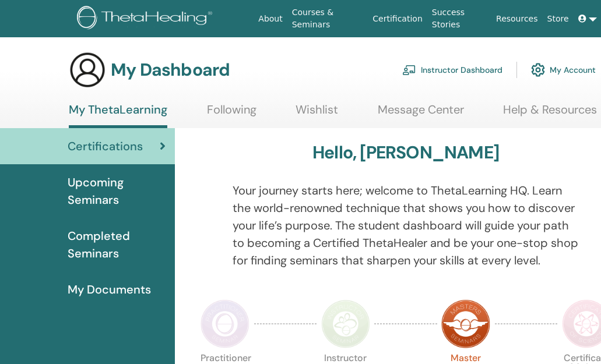 This screenshot has width=601, height=364. I want to click on img: chalkboard-teacher.svg, so click(409, 70).